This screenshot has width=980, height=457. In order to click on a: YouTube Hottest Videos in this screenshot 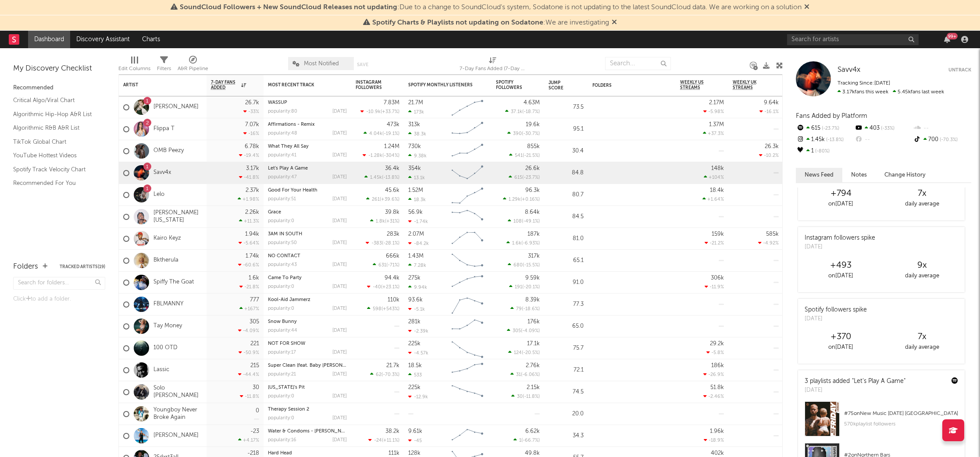, I will do `click(55, 156)`.